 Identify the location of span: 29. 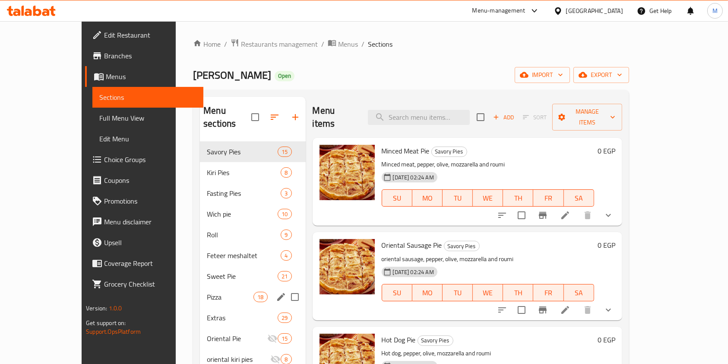
(285, 317).